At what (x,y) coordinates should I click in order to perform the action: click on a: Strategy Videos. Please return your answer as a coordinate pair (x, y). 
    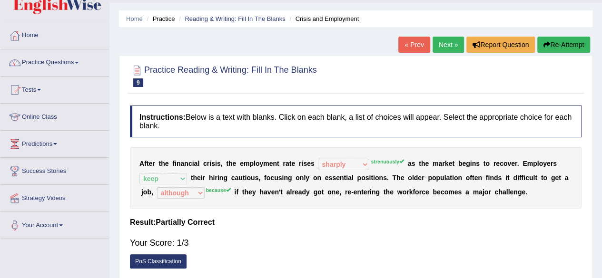
    Looking at the image, I should click on (55, 197).